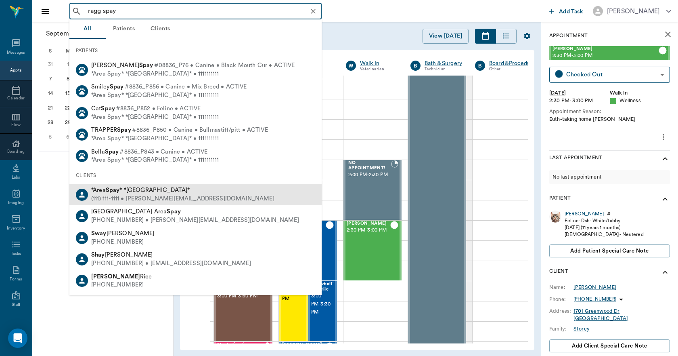 The width and height of the screenshot is (678, 356). What do you see at coordinates (50, 79) in the screenshot?
I see `div: Sunday, September 7, 2025` at bounding box center [50, 79].